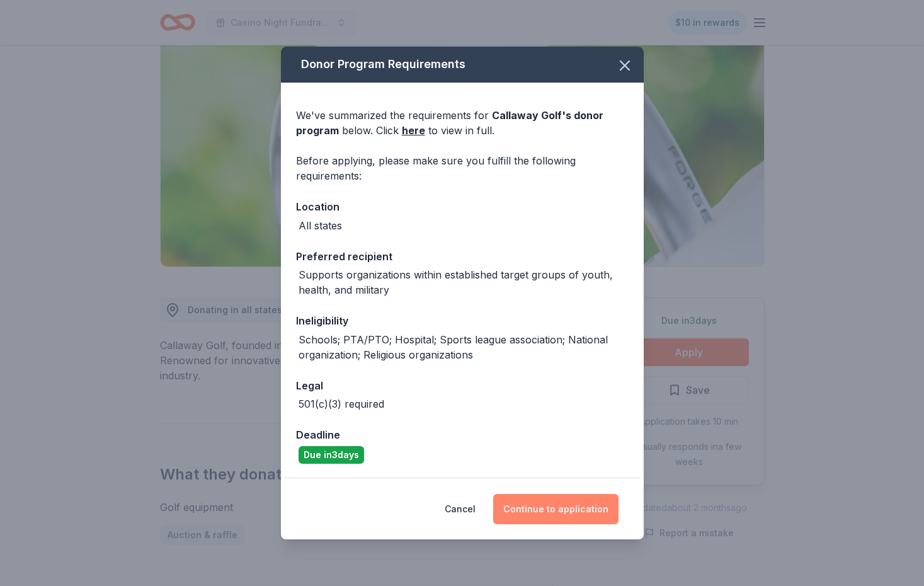 The height and width of the screenshot is (586, 924). What do you see at coordinates (341, 404) in the screenshot?
I see `div: 501(c)(3) required` at bounding box center [341, 404].